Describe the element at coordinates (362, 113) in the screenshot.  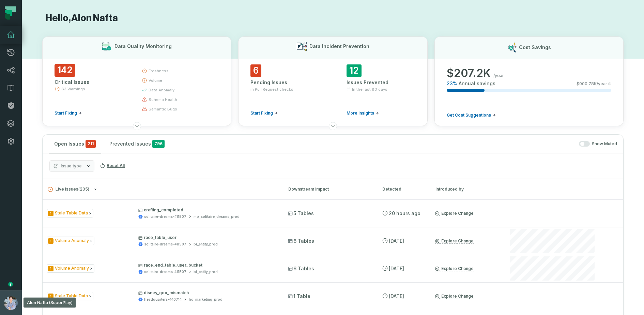
I see `a: More insights` at that location.